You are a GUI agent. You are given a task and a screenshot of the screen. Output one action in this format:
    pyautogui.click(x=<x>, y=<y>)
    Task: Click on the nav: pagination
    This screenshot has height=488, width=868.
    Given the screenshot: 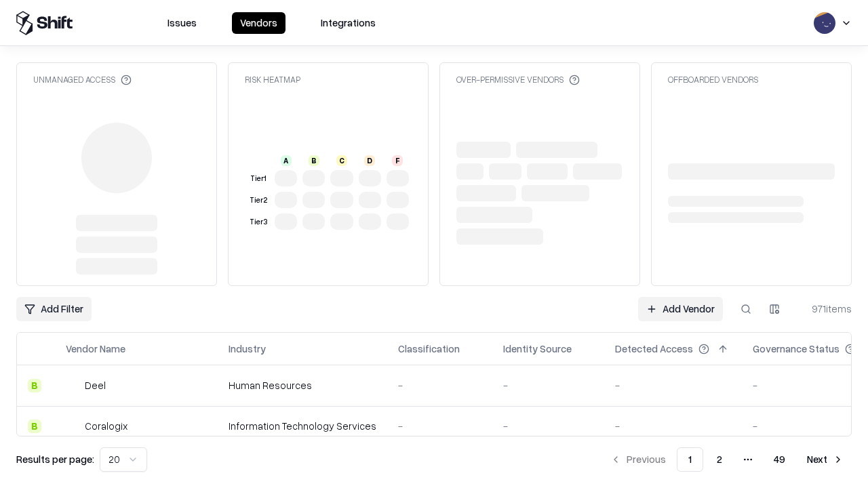 What is the action you would take?
    pyautogui.click(x=727, y=460)
    